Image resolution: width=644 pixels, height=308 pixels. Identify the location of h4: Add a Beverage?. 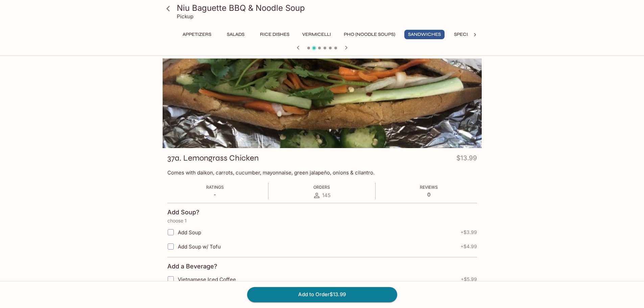
(192, 266).